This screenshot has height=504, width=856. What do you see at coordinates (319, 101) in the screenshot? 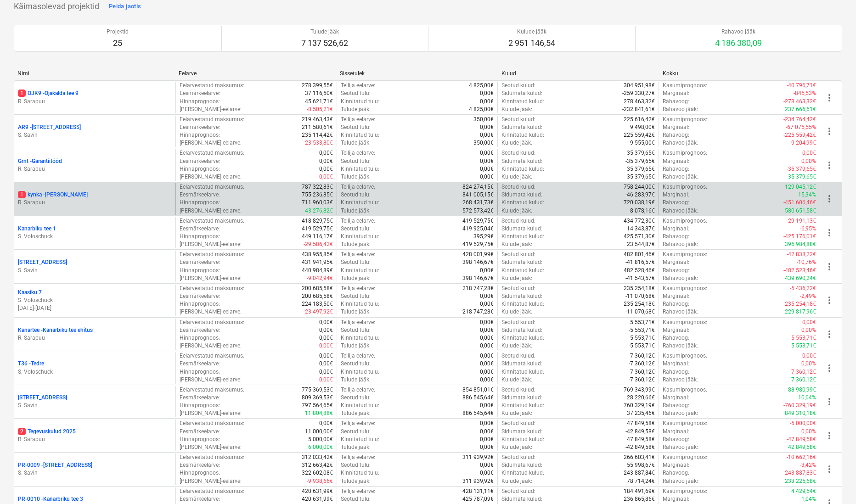
I see `p: 45 621,71€` at bounding box center [319, 101].